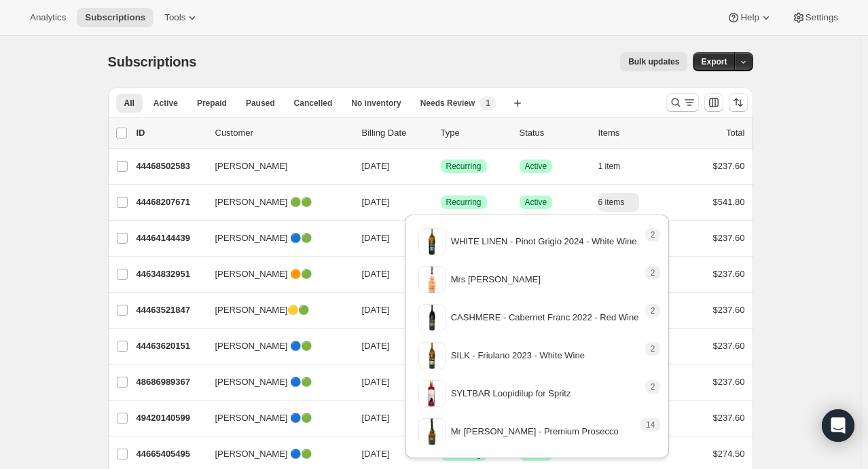 The height and width of the screenshot is (469, 868). What do you see at coordinates (609, 166) in the screenshot?
I see `span: 1 item` at bounding box center [609, 166].